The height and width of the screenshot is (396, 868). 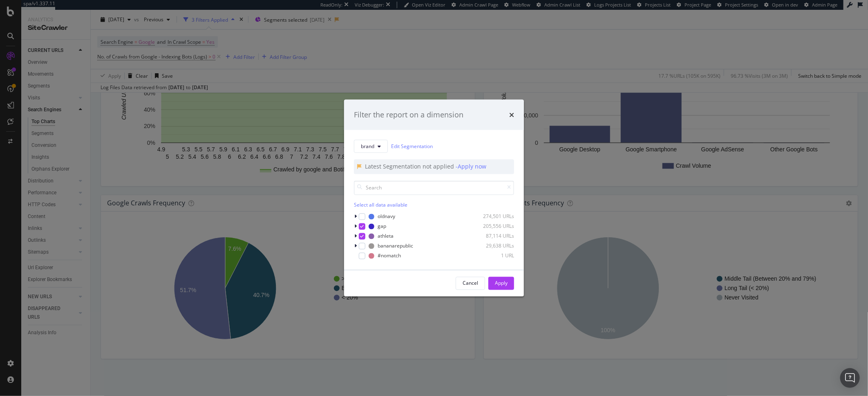 I want to click on div: 1 URL, so click(x=494, y=255).